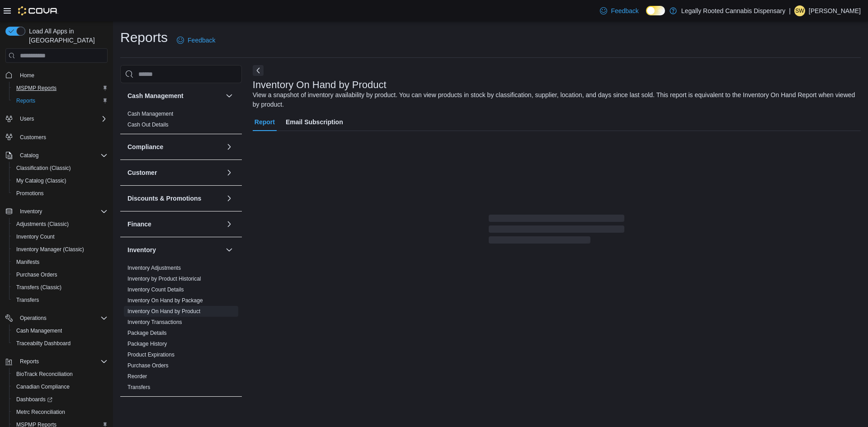 Image resolution: width=868 pixels, height=427 pixels. I want to click on span: Cash Out Details, so click(147, 125).